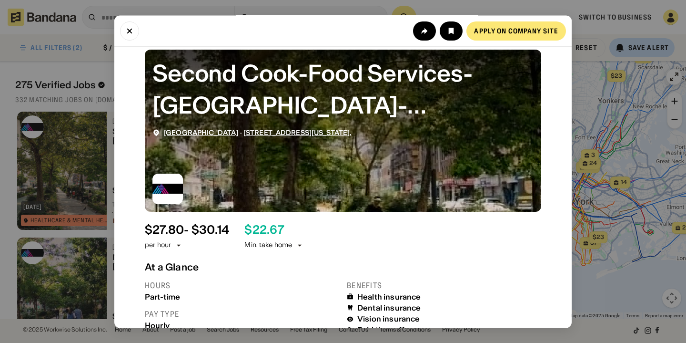 The height and width of the screenshot is (343, 686). What do you see at coordinates (187, 229) in the screenshot?
I see `div: $ 27.80 - $30.14` at bounding box center [187, 229].